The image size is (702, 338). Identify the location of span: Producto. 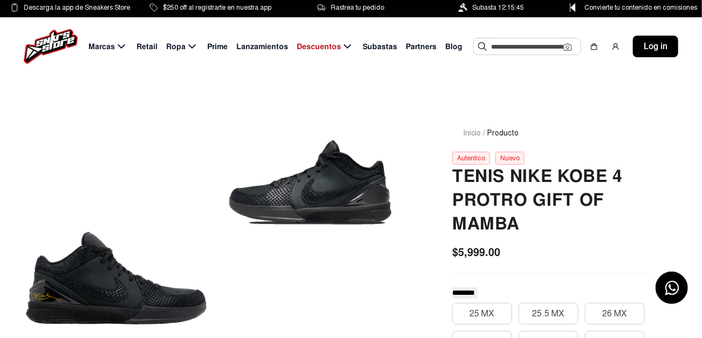
(503, 133).